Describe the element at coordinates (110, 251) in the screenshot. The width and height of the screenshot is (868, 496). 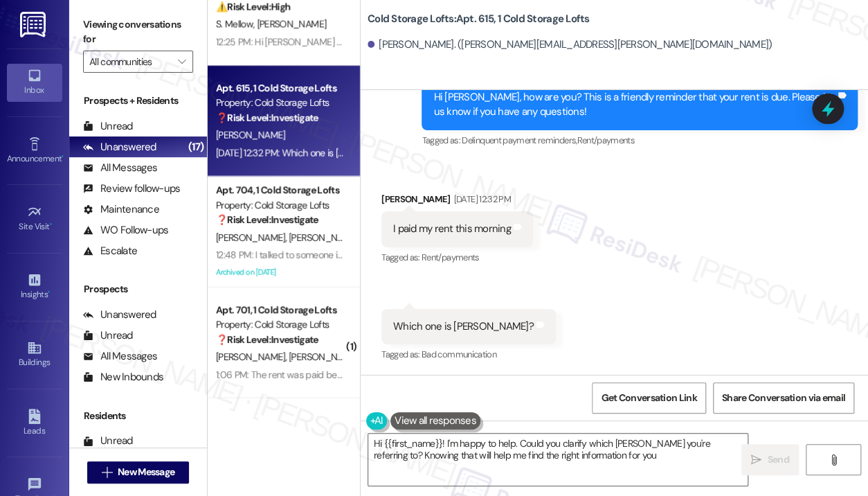
I see `div: Escalate` at that location.